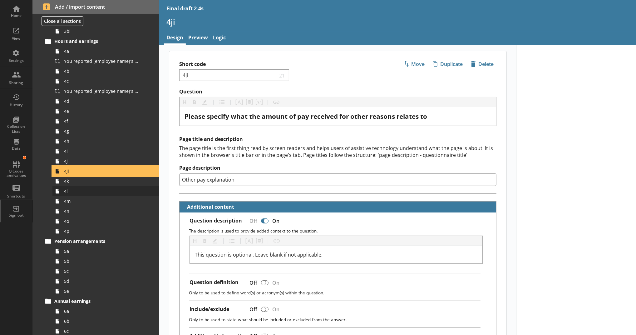 Image resolution: width=636 pixels, height=335 pixels. Describe the element at coordinates (106, 221) in the screenshot. I see `a: 4o` at that location.